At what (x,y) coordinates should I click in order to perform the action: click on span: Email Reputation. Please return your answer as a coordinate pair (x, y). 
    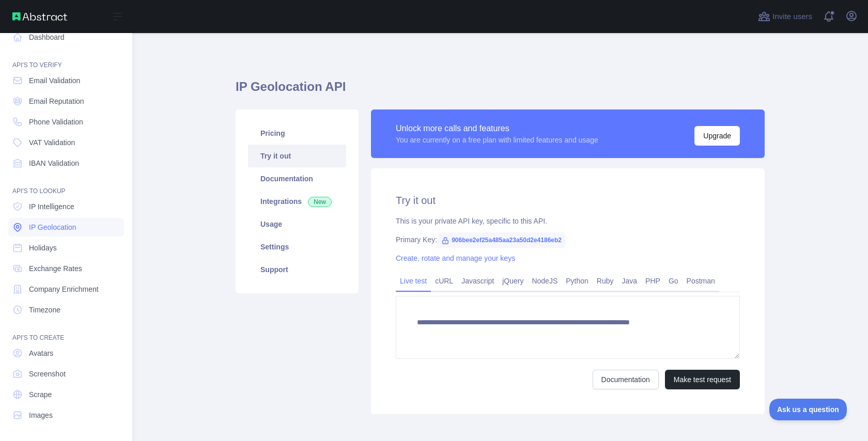
    Looking at the image, I should click on (57, 101).